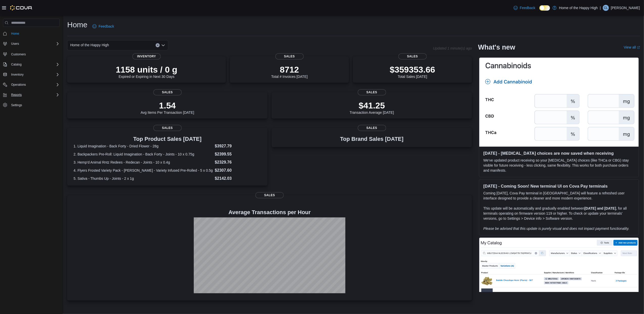 The width and height of the screenshot is (644, 314). I want to click on a: View allExternal link, so click(632, 48).